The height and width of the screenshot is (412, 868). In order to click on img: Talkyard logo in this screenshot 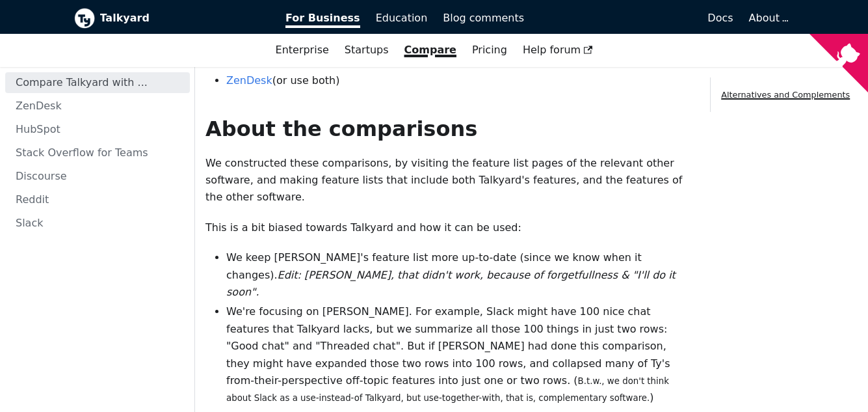, I will do `click(85, 18)`.